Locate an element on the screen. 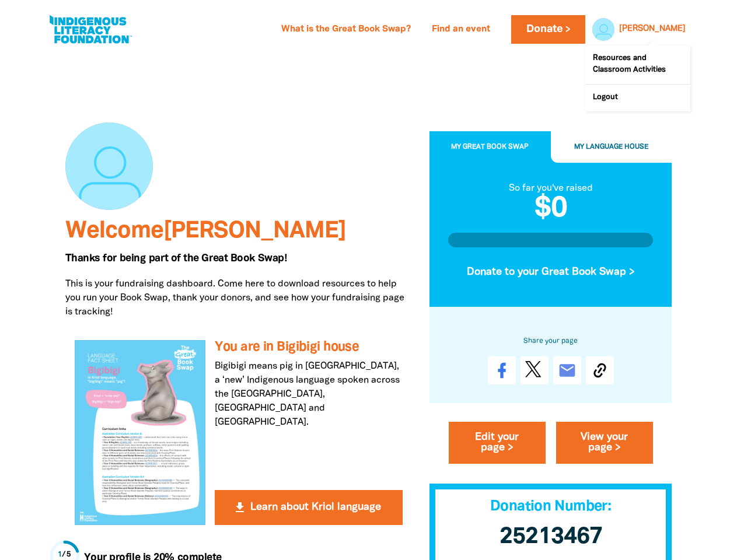 This screenshot has width=737, height=560. button: get_app Learn about Kriol language is located at coordinates (308, 507).